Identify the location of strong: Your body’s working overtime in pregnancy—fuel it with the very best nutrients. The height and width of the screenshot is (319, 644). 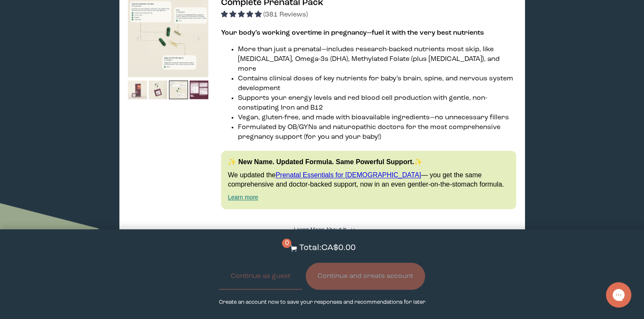
(353, 33).